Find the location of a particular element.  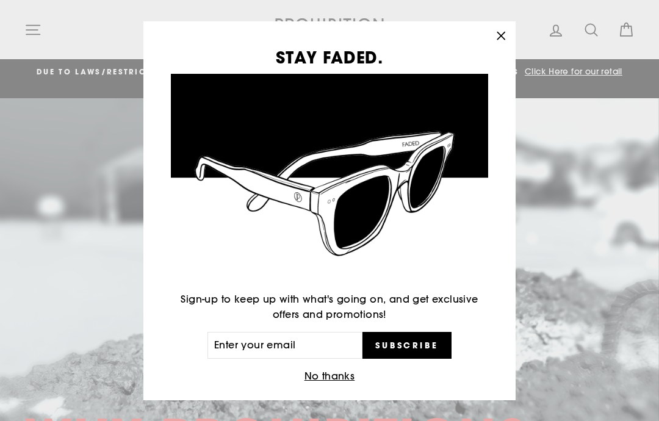

button: No thanks is located at coordinates (330, 377).